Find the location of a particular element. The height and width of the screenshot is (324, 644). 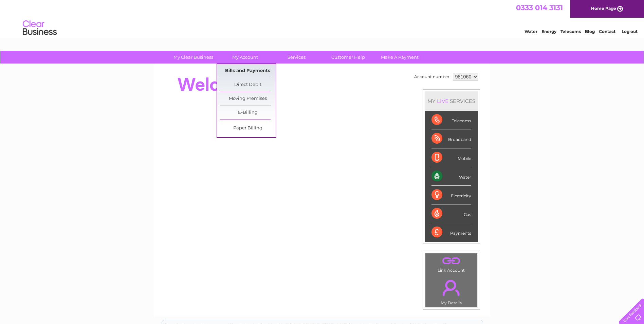

a: Moving Premises is located at coordinates (247, 99).